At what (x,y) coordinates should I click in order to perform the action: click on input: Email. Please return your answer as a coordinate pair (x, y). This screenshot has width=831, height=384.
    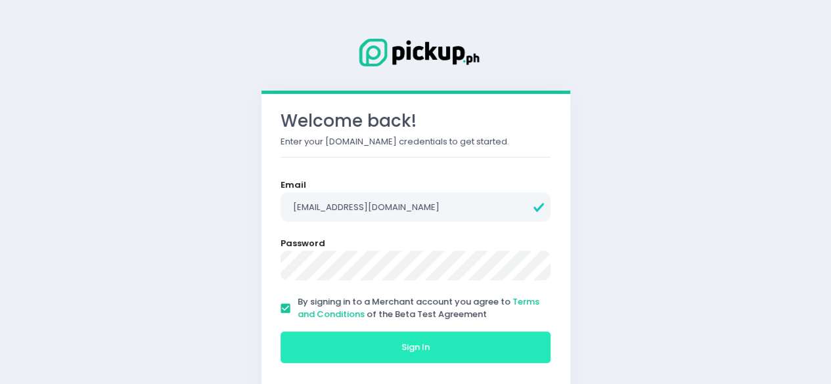
    Looking at the image, I should click on (416, 208).